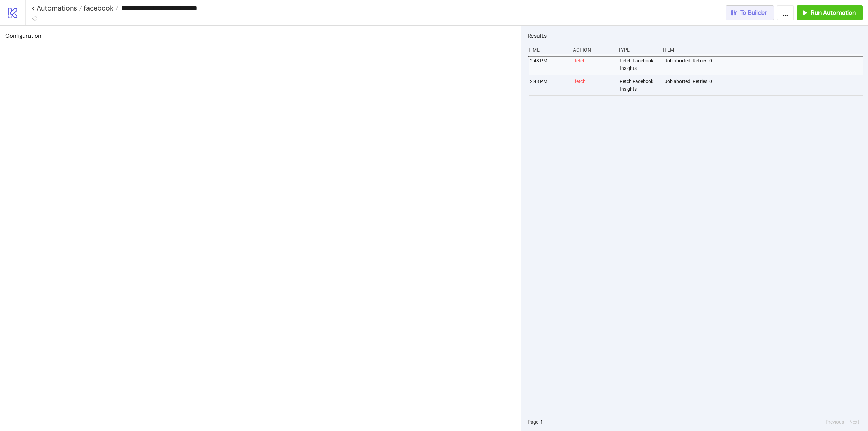 This screenshot has width=868, height=431. I want to click on div: Type, so click(637, 50).